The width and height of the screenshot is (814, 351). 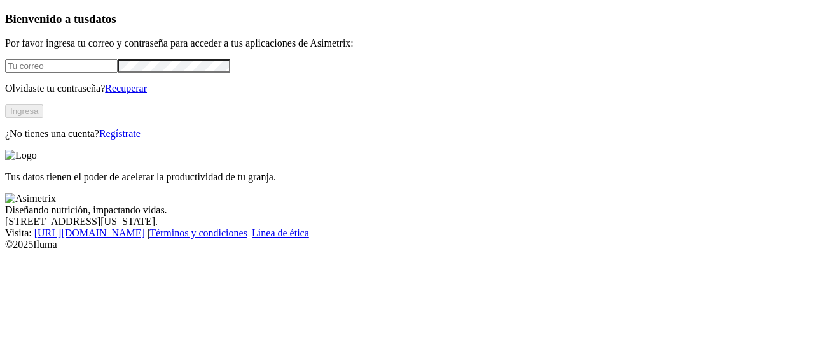 I want to click on span: datos, so click(x=102, y=18).